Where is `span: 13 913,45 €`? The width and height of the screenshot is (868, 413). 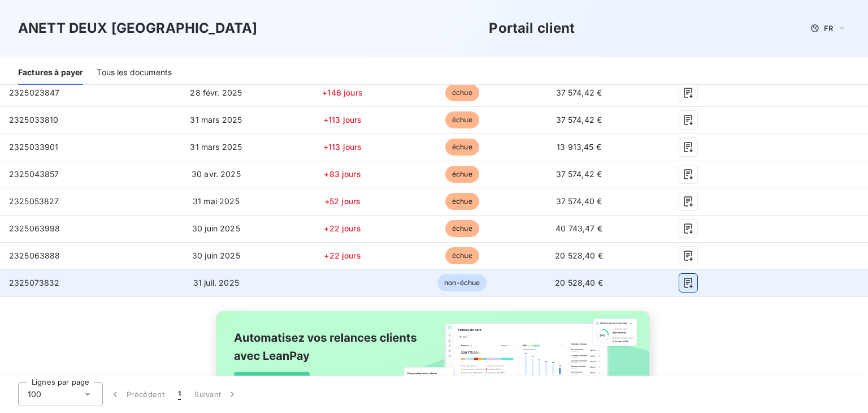
span: 13 913,45 € is located at coordinates (579, 147).